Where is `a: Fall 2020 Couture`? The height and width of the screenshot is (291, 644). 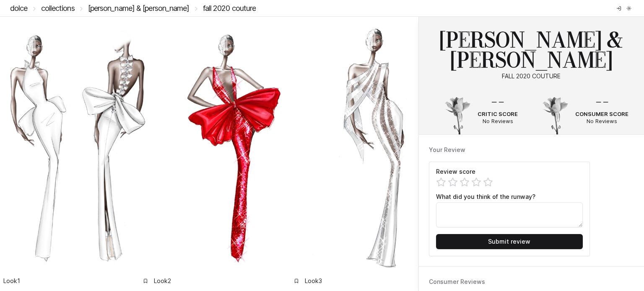 a: Fall 2020 Couture is located at coordinates (229, 8).